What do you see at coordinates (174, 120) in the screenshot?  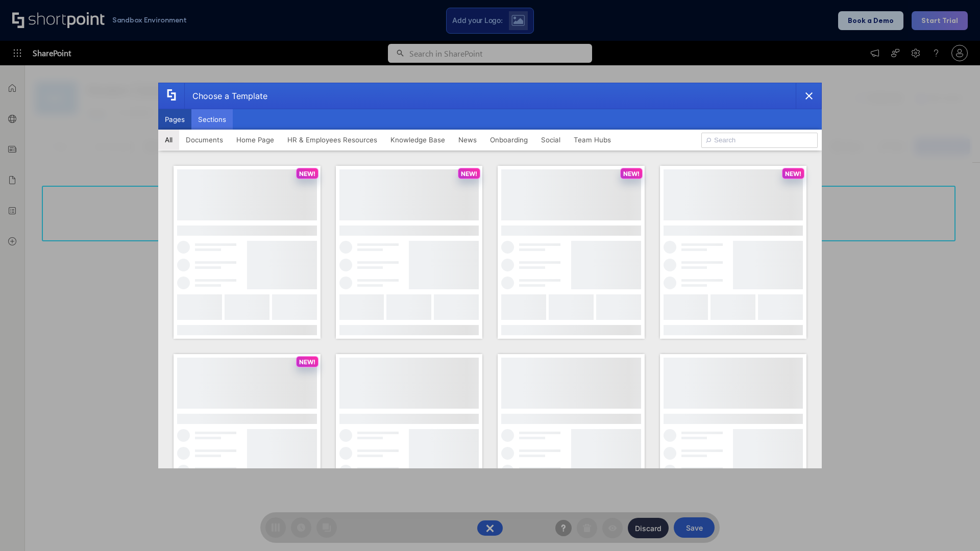 I see `button: Pages` at bounding box center [174, 120].